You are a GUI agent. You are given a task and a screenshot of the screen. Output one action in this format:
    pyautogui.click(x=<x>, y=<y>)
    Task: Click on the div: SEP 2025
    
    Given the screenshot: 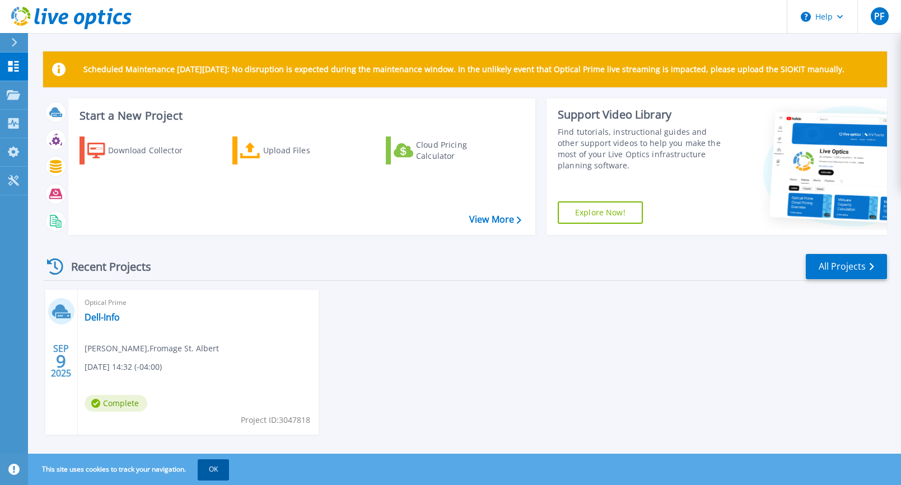 What is the action you would take?
    pyautogui.click(x=61, y=361)
    